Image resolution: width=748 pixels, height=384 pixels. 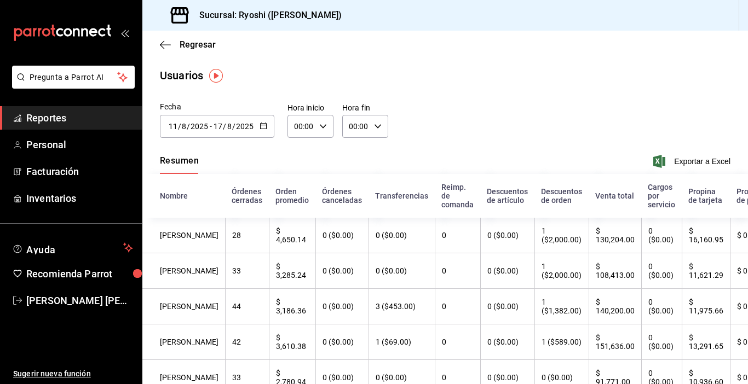 What do you see at coordinates (615, 271) in the screenshot?
I see `th: $ 108,413.00` at bounding box center [615, 271].